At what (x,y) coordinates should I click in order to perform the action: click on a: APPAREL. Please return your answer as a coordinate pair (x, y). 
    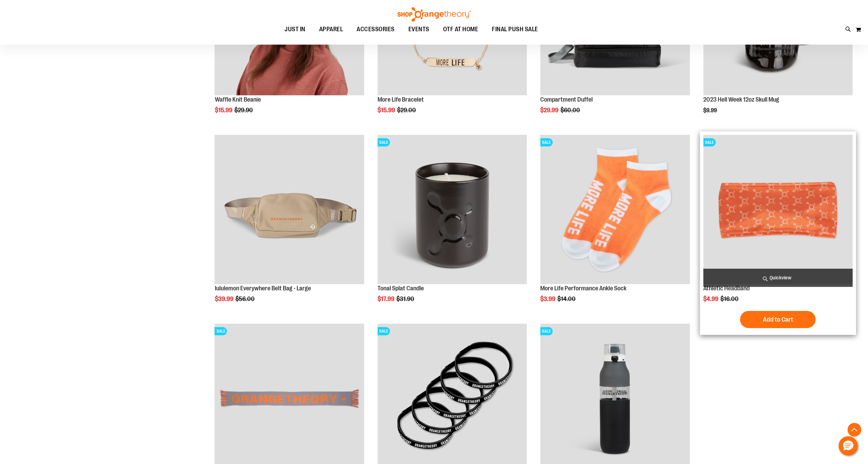
    Looking at the image, I should click on (331, 30).